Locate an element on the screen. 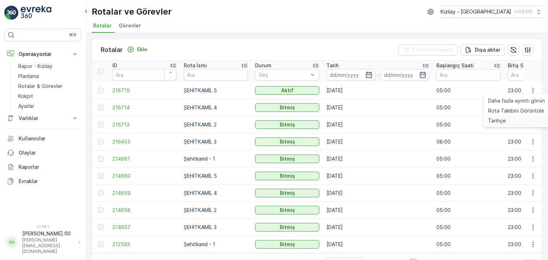 This screenshot has height=260, width=548. img: logo_light-DOdMpM7g.png is located at coordinates (36, 13).